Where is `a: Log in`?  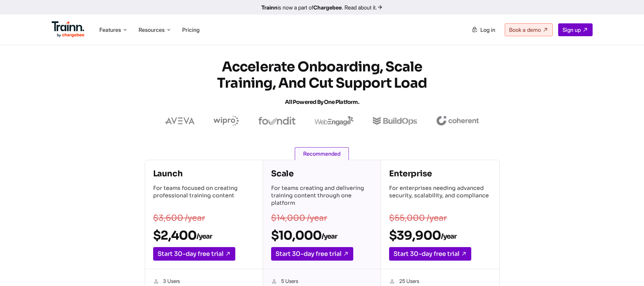 a: Log in is located at coordinates (483, 29).